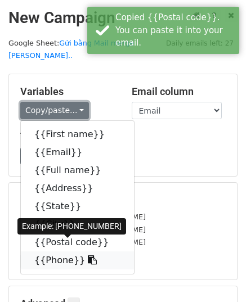 This screenshot has height=302, width=246. I want to click on a: {{Postal code}}, so click(77, 243).